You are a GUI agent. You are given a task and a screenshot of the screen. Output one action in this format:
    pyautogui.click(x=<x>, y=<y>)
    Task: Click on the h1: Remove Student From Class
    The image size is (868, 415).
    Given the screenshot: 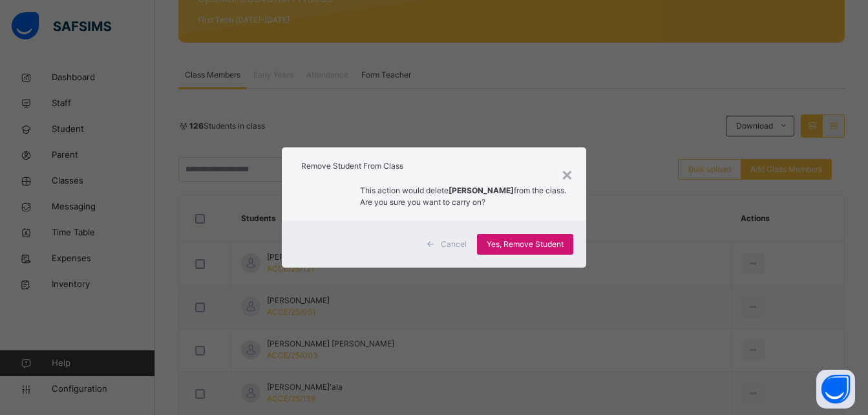 What is the action you would take?
    pyautogui.click(x=434, y=166)
    